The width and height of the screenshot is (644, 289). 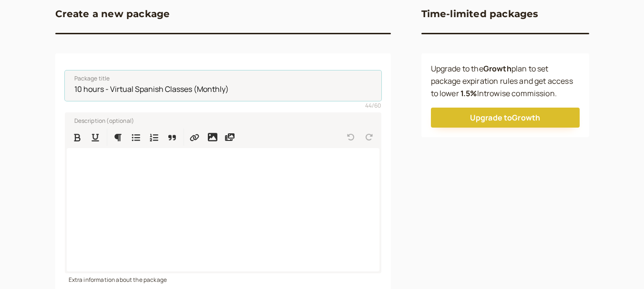 I want to click on input: Package title, so click(x=223, y=86).